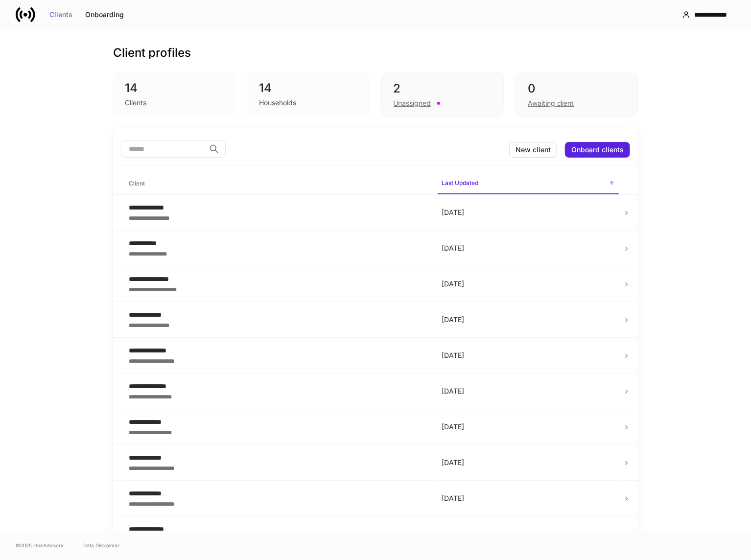 This screenshot has width=751, height=560. Describe the element at coordinates (460, 183) in the screenshot. I see `h6: Last Updated` at that location.